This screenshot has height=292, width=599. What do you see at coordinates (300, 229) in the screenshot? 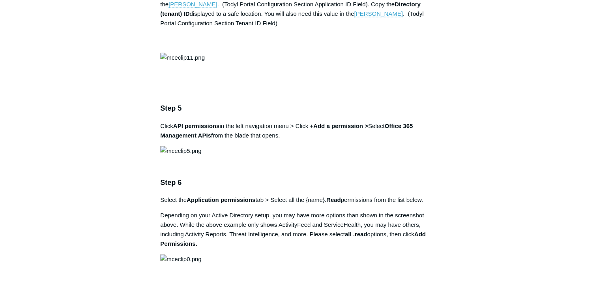
I see `p: Depending on your Active Directory setup, you may have more options than shown in the screenshot ...` at bounding box center [300, 229].